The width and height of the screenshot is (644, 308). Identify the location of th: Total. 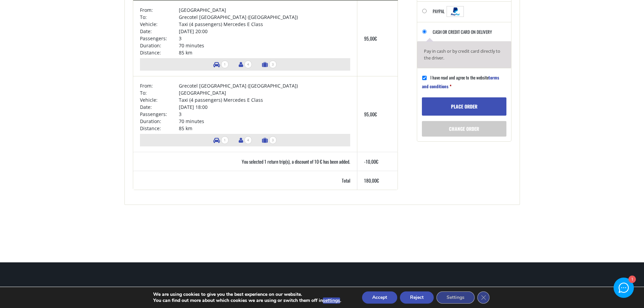
(245, 180).